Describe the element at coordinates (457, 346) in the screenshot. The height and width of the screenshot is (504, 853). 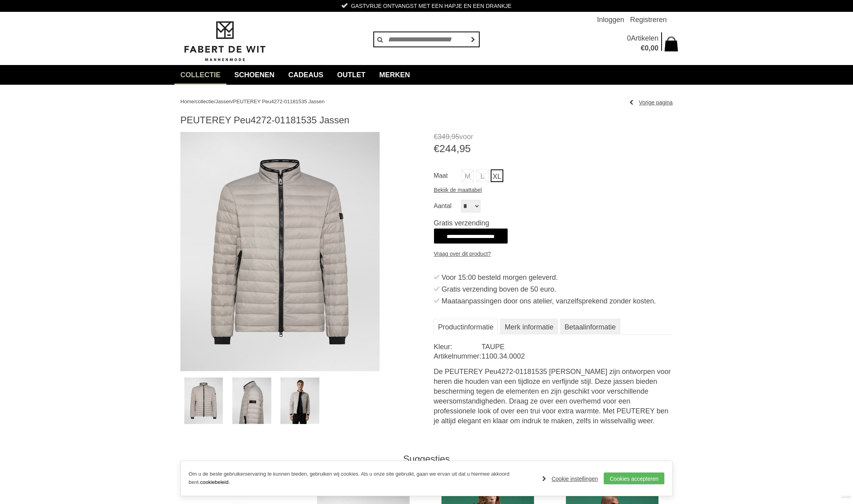
I see `dt: Kleur:` at that location.